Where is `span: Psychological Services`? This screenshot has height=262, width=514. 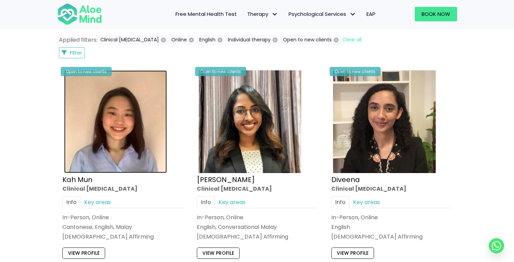
span: Psychological Services is located at coordinates (322, 14).